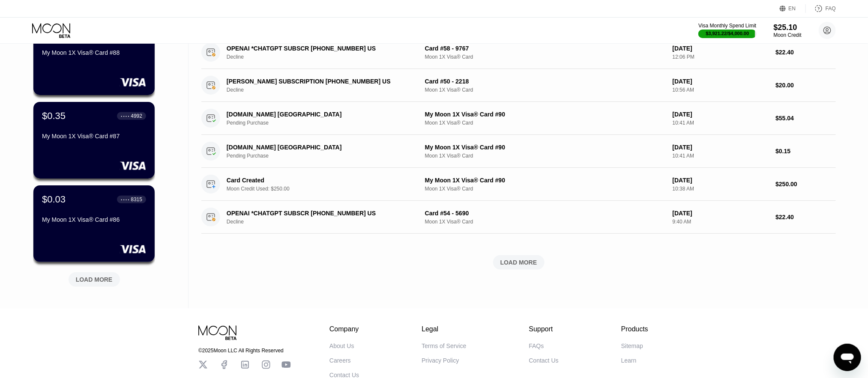 This screenshot has width=868, height=378. What do you see at coordinates (727, 30) in the screenshot?
I see `div: Visa Monthly Spend Limit$3,921.22/$4,000.00` at bounding box center [727, 30].